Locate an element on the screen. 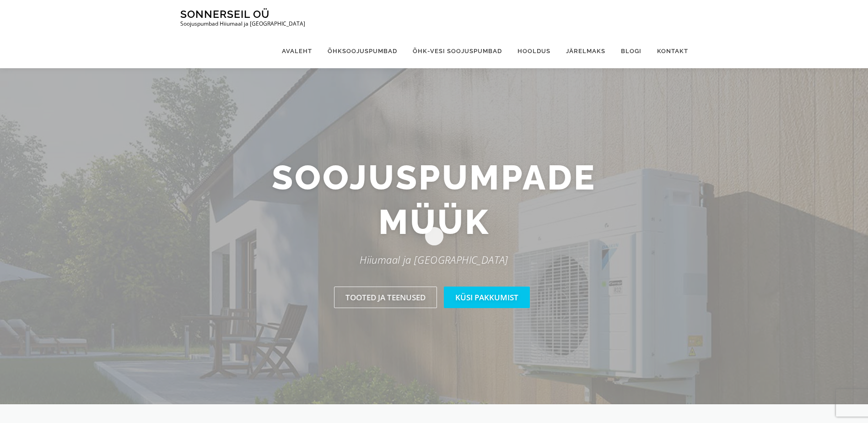 The image size is (868, 423). a: Küsi pakkumist is located at coordinates (487, 298).